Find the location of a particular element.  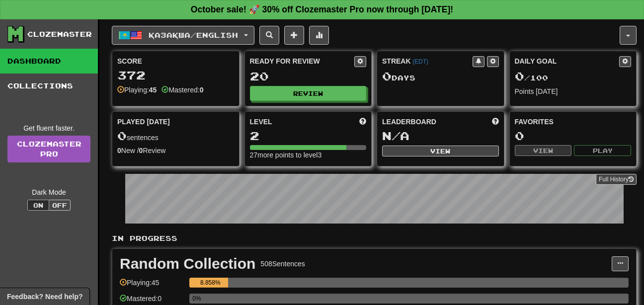

div: Get fluent faster. is located at coordinates (49, 128).